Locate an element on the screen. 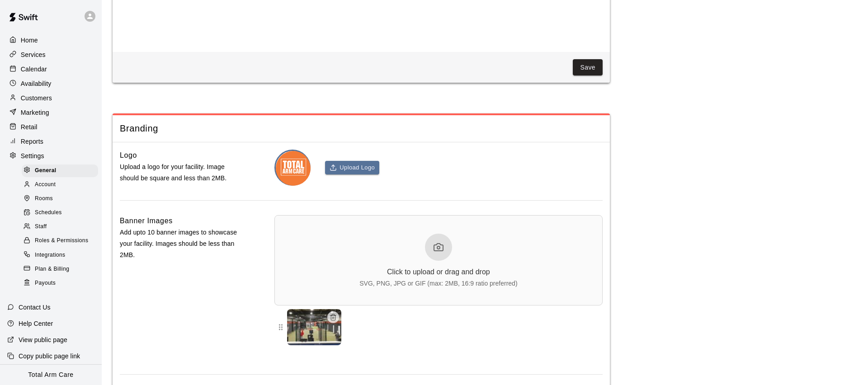 The image size is (868, 385). a: Services is located at coordinates (51, 55).